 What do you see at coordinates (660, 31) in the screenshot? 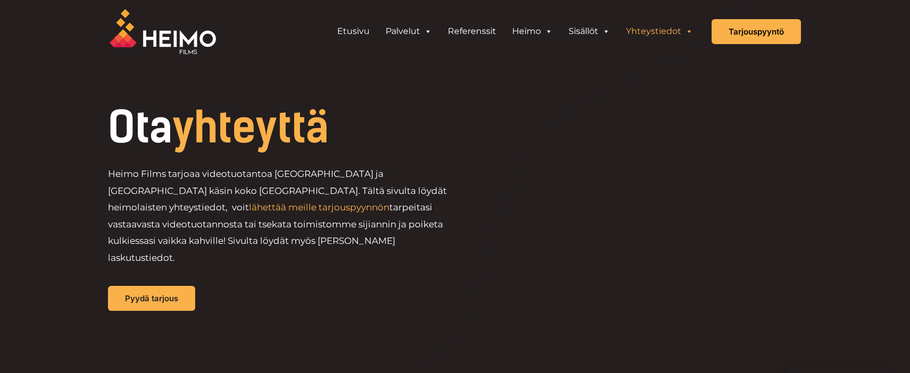
I see `a: Yhteystiedot` at bounding box center [660, 31].